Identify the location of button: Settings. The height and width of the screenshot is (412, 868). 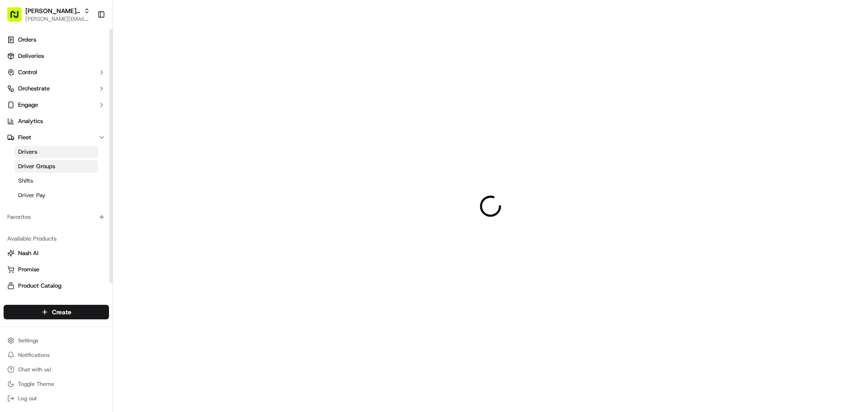
(56, 340).